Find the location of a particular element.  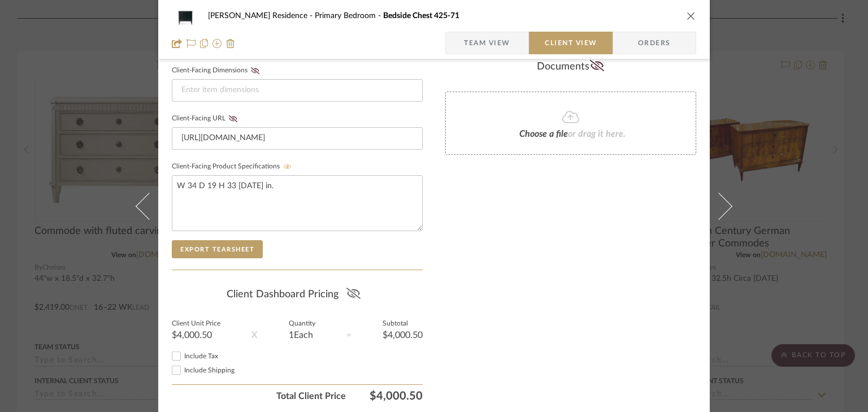

label: Client Unit Price is located at coordinates (196, 324).